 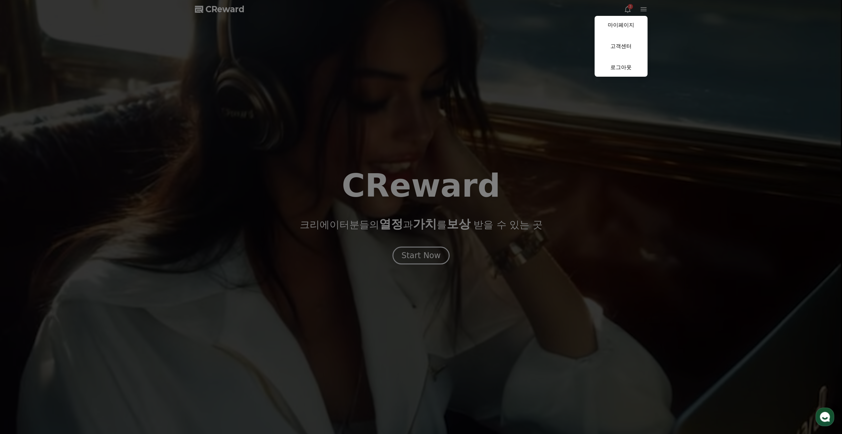 What do you see at coordinates (621, 46) in the screenshot?
I see `button: 마이페이지 고객센터 로그아웃` at bounding box center [621, 46].